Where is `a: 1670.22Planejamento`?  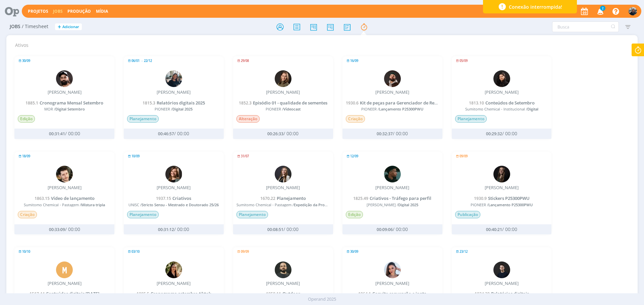
a: 1670.22Planejamento is located at coordinates (283, 198).